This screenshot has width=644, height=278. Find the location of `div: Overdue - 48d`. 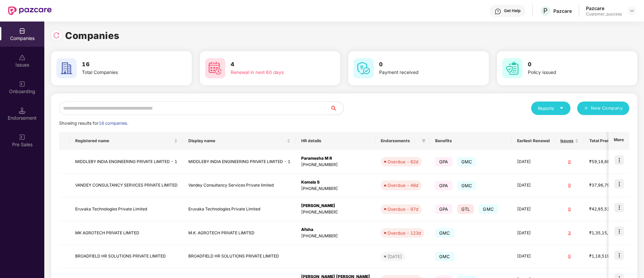

div: Overdue - 48d is located at coordinates (403, 185).